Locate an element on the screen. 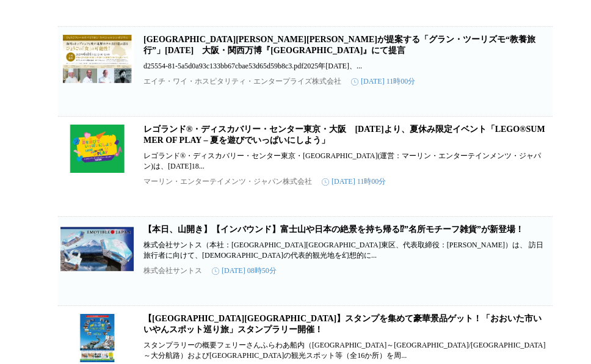 The image size is (591, 364). img: 【大分県大分市】スタンプを集めて豪華景品ゲット！「おおいた市いいやんスポット巡り旅」スタンプラリー開催！ is located at coordinates (97, 337).